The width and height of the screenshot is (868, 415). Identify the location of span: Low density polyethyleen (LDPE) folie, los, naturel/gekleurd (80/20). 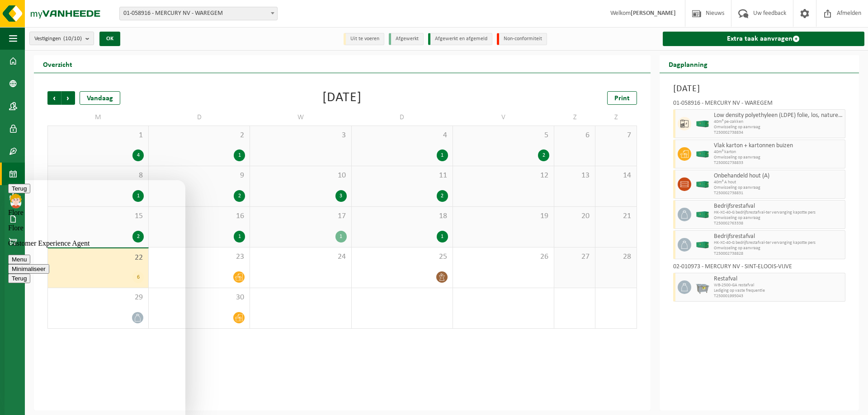
(778, 115).